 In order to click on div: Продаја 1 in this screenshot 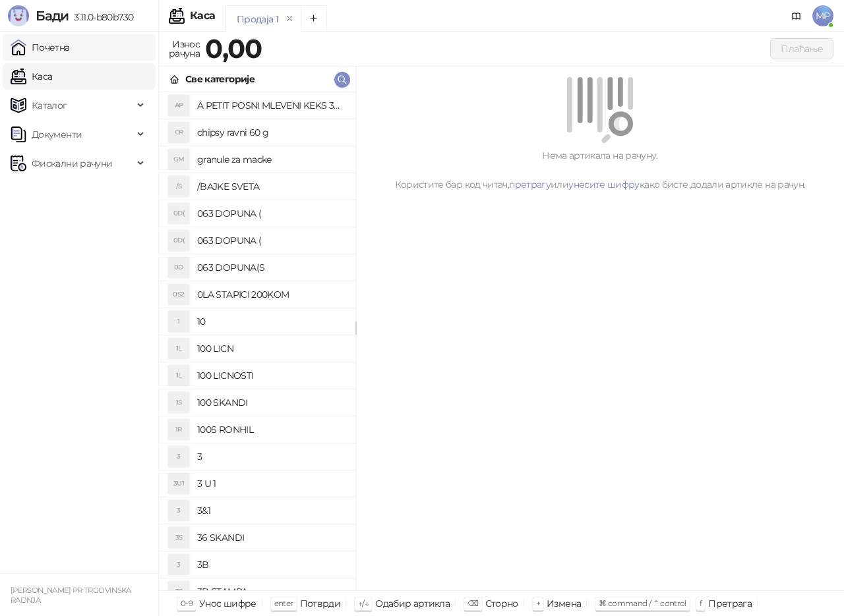, I will do `click(257, 19)`.